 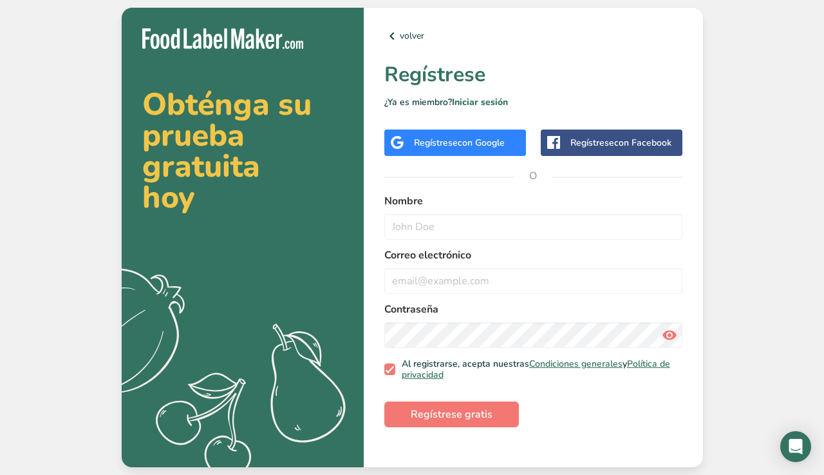 What do you see at coordinates (576, 363) in the screenshot?
I see `a: Condiciones generales` at bounding box center [576, 363].